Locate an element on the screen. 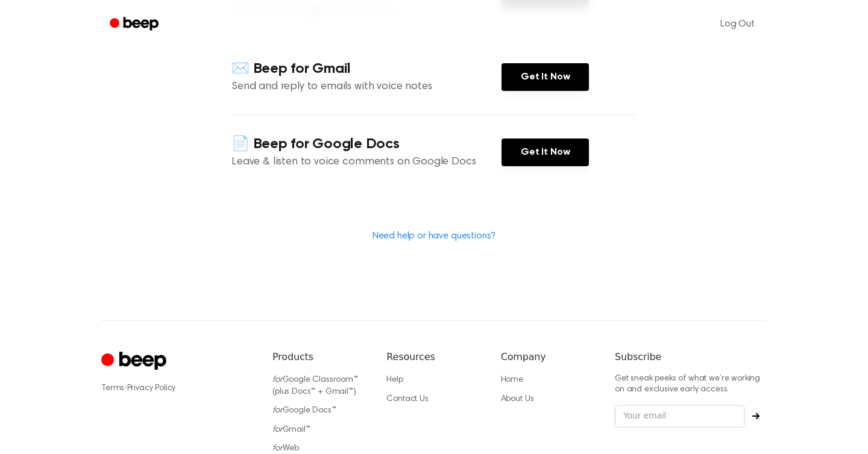 This screenshot has height=454, width=868. a: Beep is located at coordinates (135, 24).